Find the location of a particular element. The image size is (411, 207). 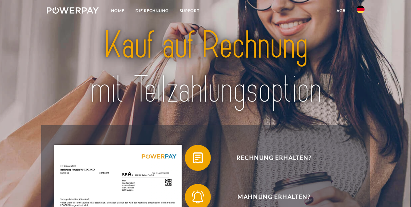

img: de is located at coordinates (361, 9).